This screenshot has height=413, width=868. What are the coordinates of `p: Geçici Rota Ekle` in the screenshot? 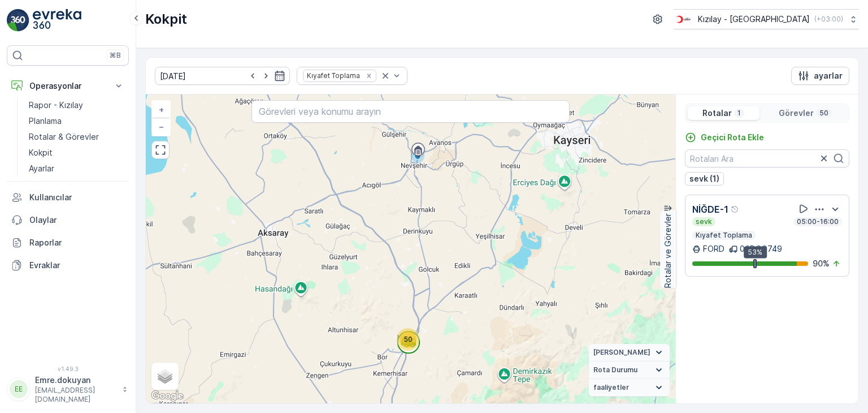 It's located at (733, 138).